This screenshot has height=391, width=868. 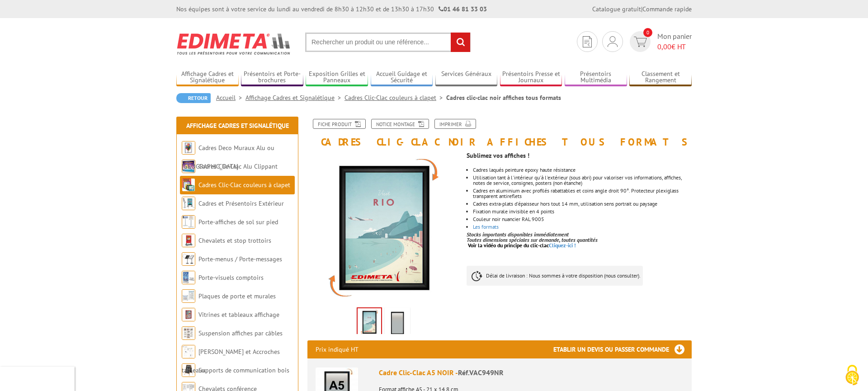 What do you see at coordinates (583, 220) in the screenshot?
I see `li: Couleur noir nuancier RAL 9005` at bounding box center [583, 220].